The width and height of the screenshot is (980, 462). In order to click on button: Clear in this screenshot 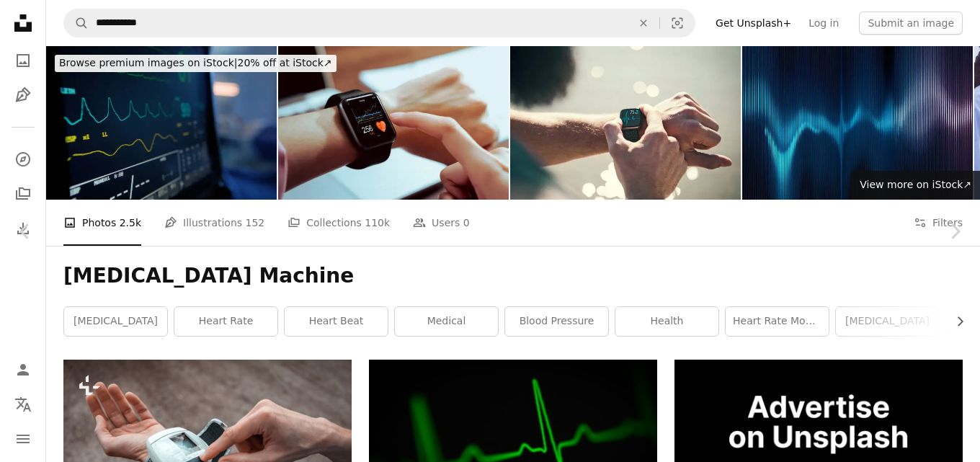, I will do `click(644, 23)`.